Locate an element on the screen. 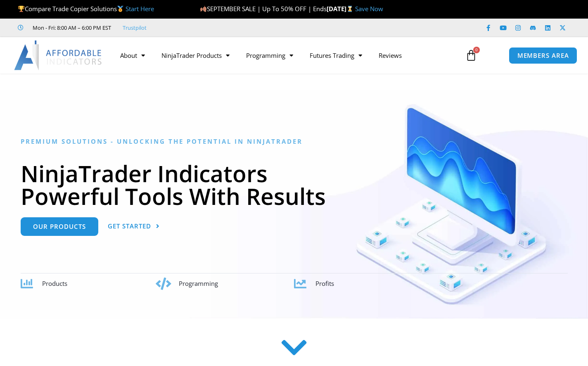 Image resolution: width=588 pixels, height=366 pixels. h6: Premium Solutions - Unlocking the Potential in NinjaTrader is located at coordinates (294, 141).